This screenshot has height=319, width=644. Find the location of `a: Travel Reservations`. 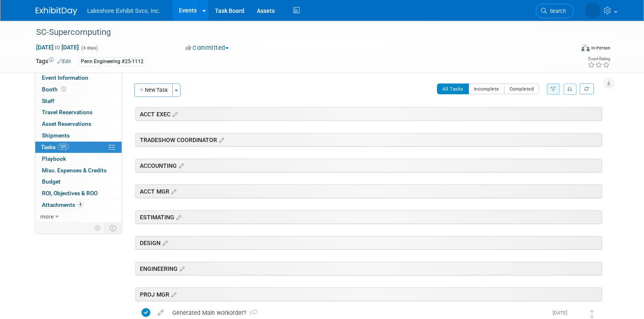

a: Travel Reservations is located at coordinates (79, 112).